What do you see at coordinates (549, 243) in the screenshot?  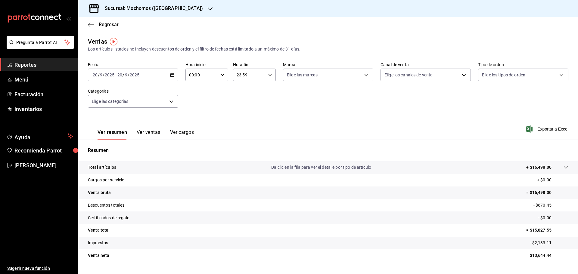 I see `p: - $2,183.11` at bounding box center [549, 243].